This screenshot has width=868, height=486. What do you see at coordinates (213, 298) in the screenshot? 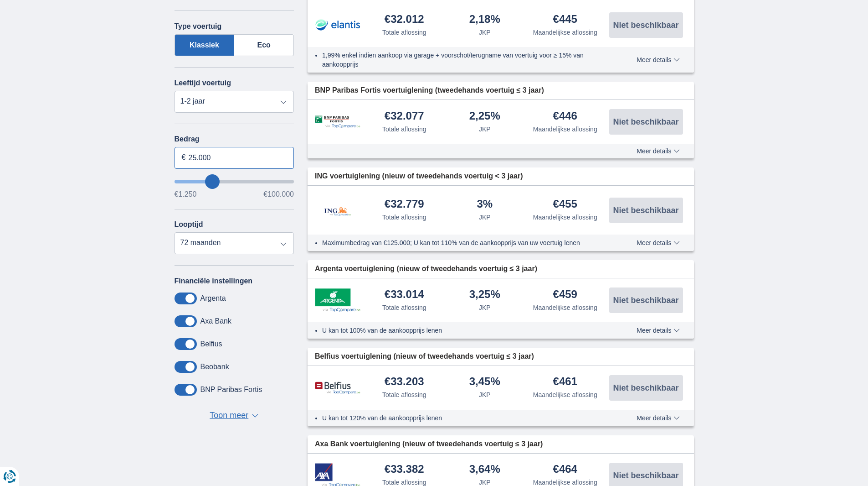
I see `label: Argenta` at bounding box center [213, 298].